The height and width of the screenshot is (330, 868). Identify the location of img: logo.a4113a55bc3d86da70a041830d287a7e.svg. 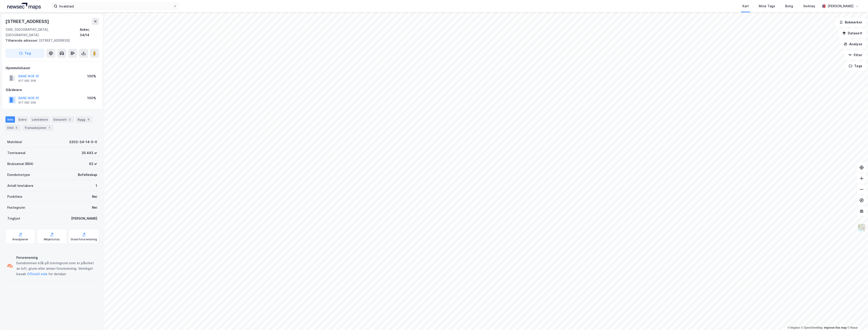
(24, 6).